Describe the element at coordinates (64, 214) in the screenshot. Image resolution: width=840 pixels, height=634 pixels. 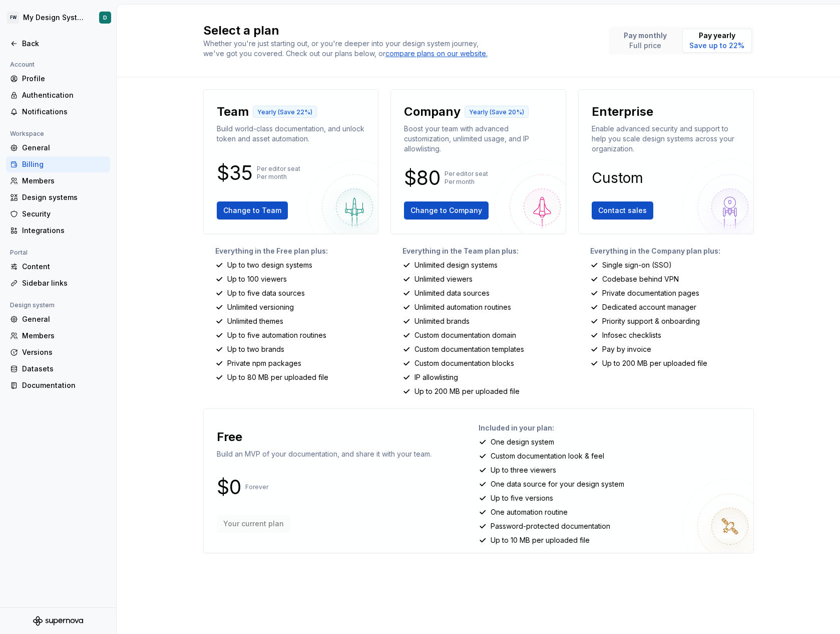
I see `div: Security` at that location.